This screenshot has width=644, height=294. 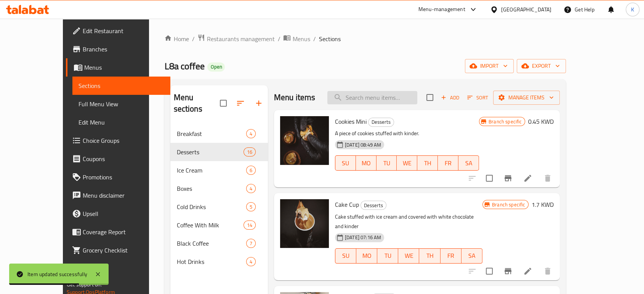 I want to click on span: Select to update, so click(x=489, y=178).